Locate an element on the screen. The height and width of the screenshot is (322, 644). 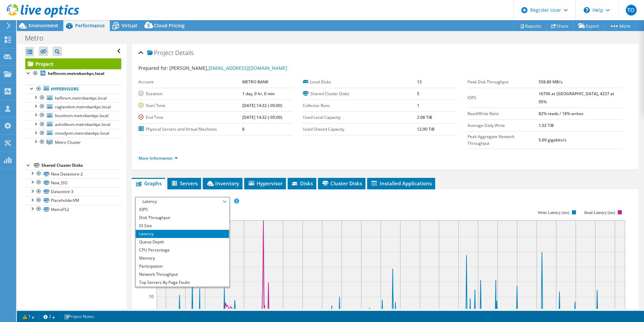
li: Network Throughput is located at coordinates (182, 274).